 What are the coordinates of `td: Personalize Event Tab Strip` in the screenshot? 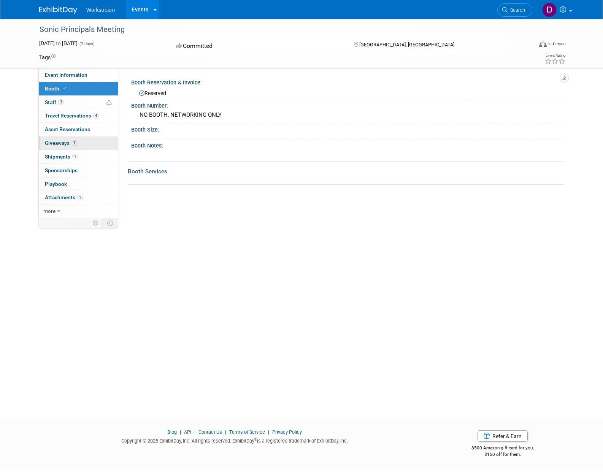 It's located at (96, 223).